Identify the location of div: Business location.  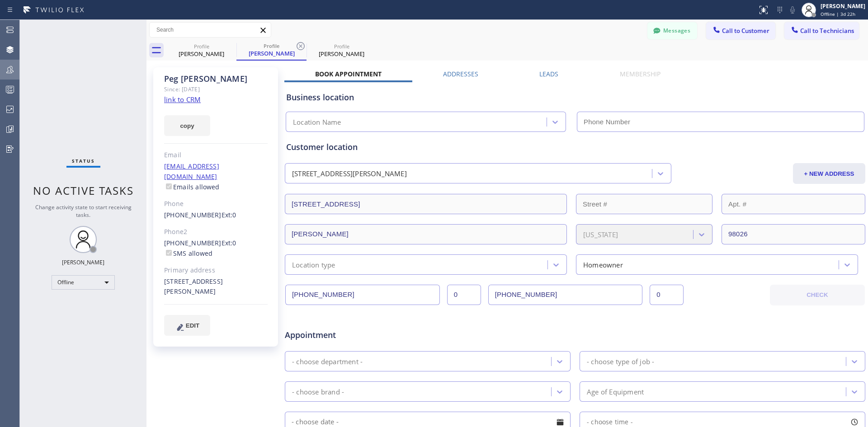
(575, 97).